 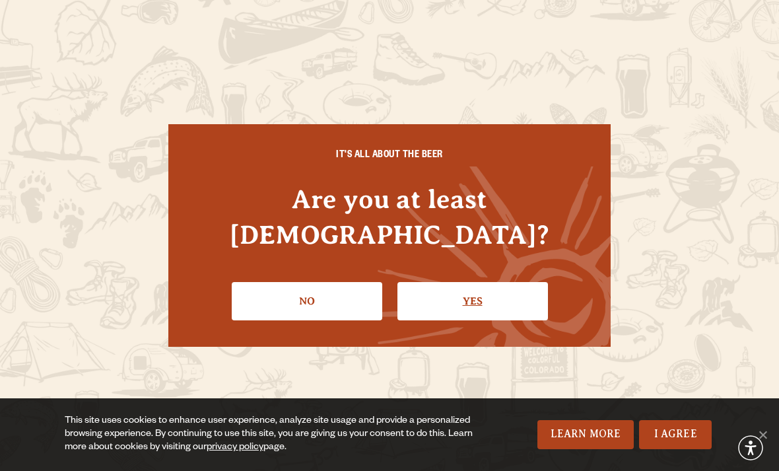 I want to click on div: This site uses cookies to enhance user experience, analyze site usage and provide a personalized ..., so click(x=279, y=435).